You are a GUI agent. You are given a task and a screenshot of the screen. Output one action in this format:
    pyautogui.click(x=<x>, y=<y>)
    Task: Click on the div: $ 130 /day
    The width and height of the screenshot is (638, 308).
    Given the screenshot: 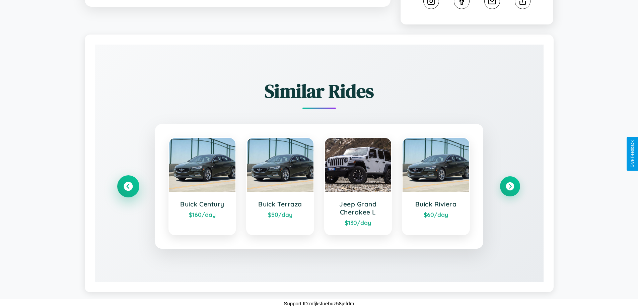 What is the action you would take?
    pyautogui.click(x=358, y=222)
    